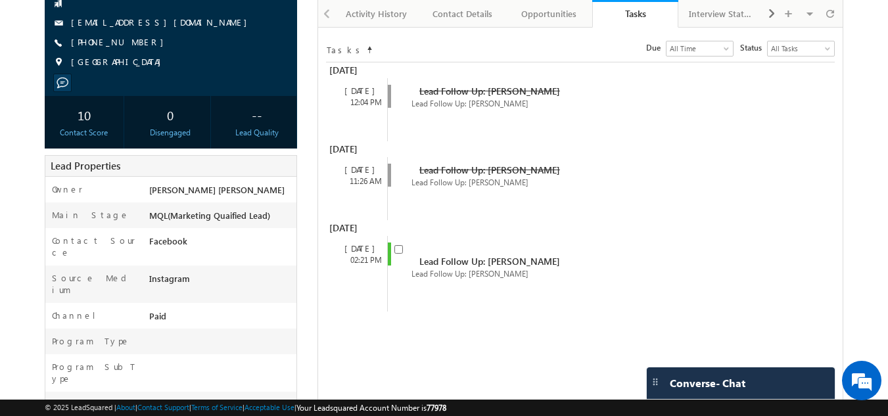  I want to click on span: All Time, so click(698, 49).